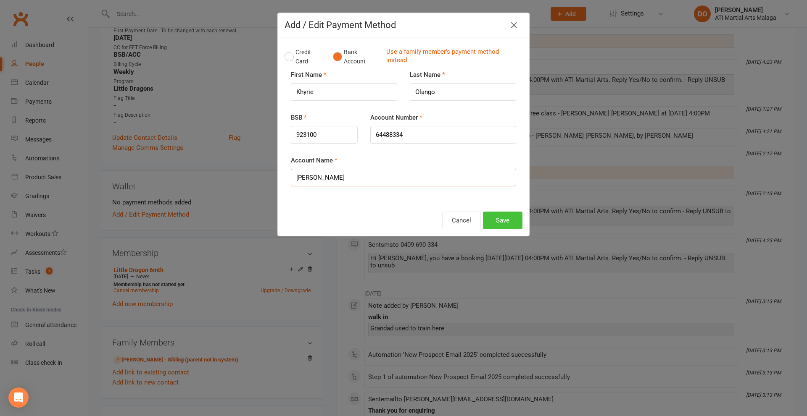 This screenshot has width=807, height=416. I want to click on button: Bank Account, so click(356, 57).